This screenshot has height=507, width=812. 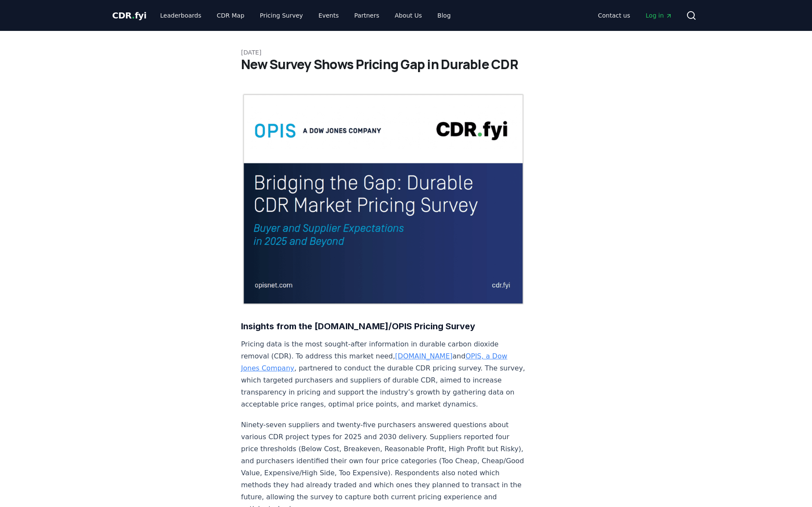 I want to click on a: Contact us, so click(x=614, y=15).